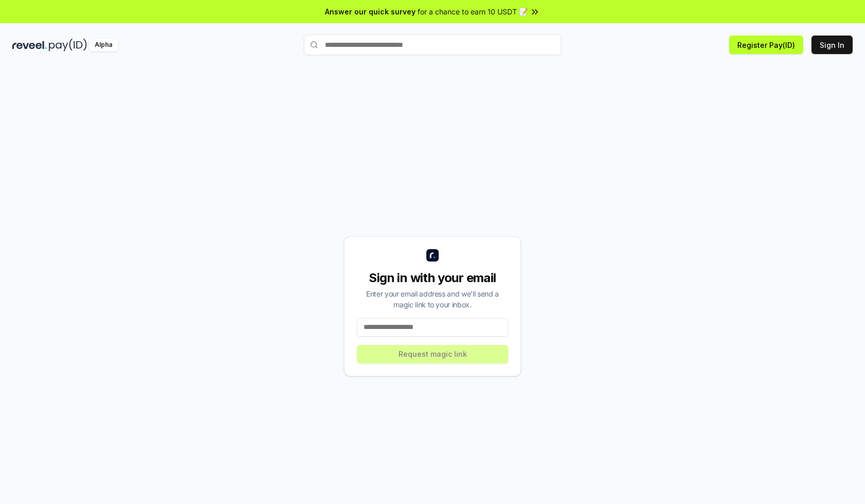 This screenshot has height=504, width=865. What do you see at coordinates (29, 44) in the screenshot?
I see `img: reveel_dark` at bounding box center [29, 44].